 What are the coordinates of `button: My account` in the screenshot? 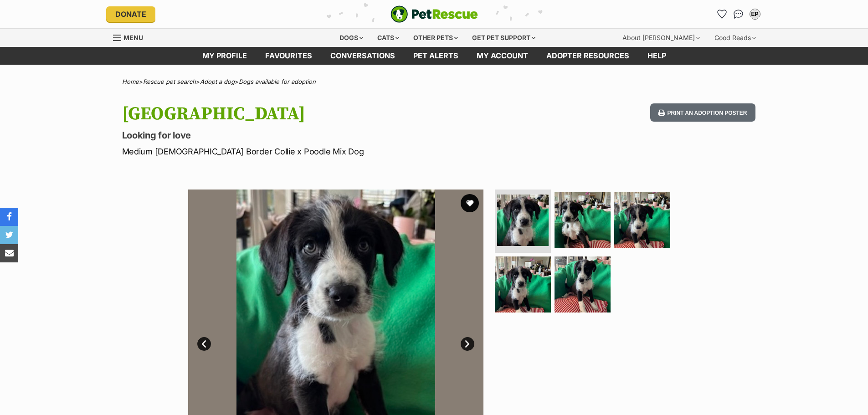 It's located at (755, 14).